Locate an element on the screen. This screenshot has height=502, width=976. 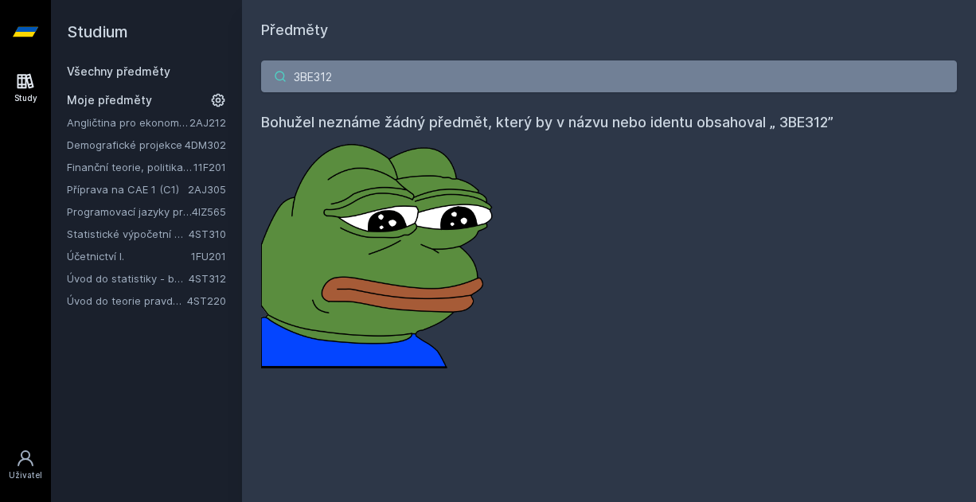
a: 4DM302 is located at coordinates (205, 145).